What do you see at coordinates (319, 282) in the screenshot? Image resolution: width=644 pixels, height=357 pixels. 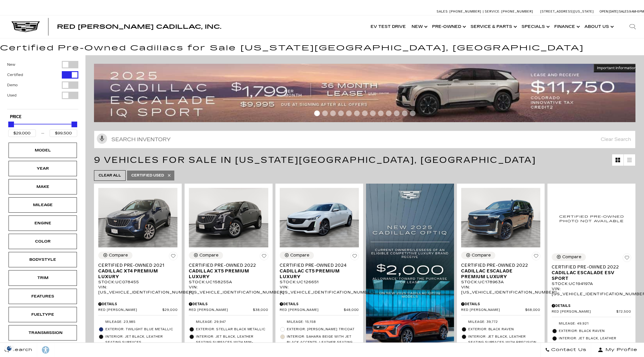 I see `div: Stock : UC126651` at bounding box center [319, 282].